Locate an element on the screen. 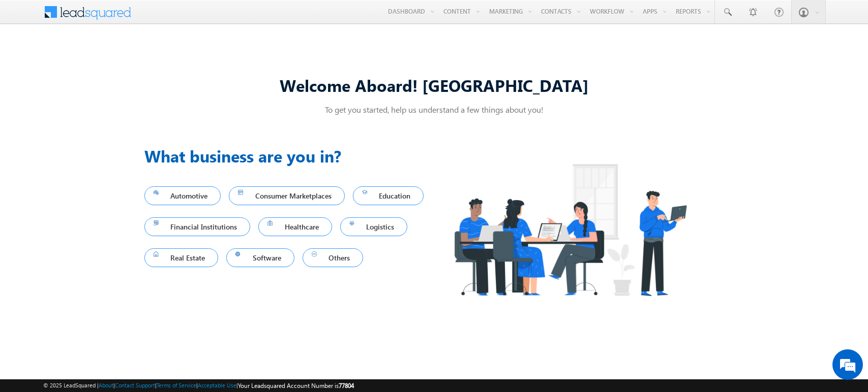  span: Healthcare is located at coordinates (295, 227).